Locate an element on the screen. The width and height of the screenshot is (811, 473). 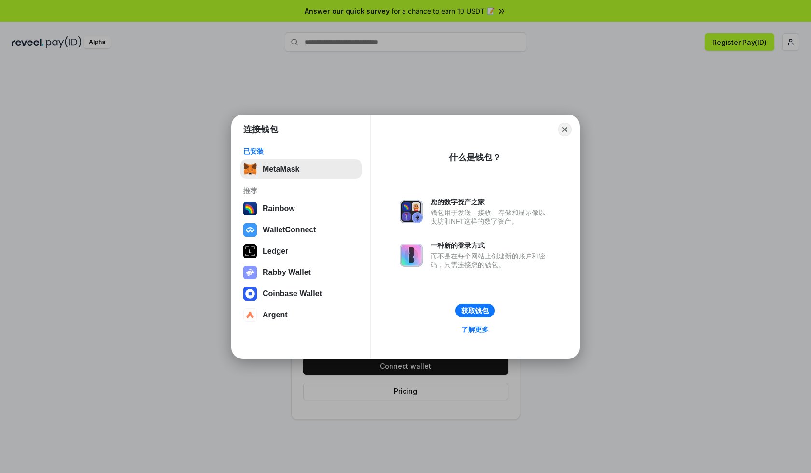
img: svg+xml,%3Csvg%20width%3D%22120%22%20height%3D%22120%22%20viewBox%3D%220%200%20120%20120%22%20fil... is located at coordinates (250, 209).